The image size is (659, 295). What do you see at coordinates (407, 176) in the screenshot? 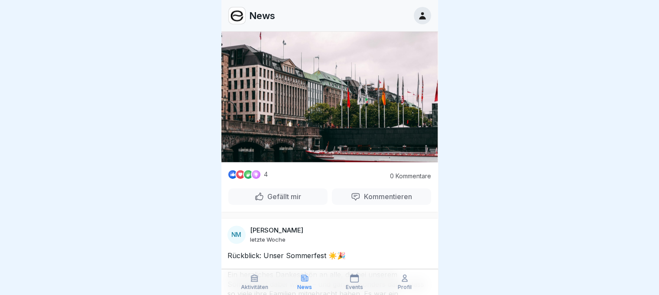
I see `p: 0 Kommentare` at bounding box center [407, 176].